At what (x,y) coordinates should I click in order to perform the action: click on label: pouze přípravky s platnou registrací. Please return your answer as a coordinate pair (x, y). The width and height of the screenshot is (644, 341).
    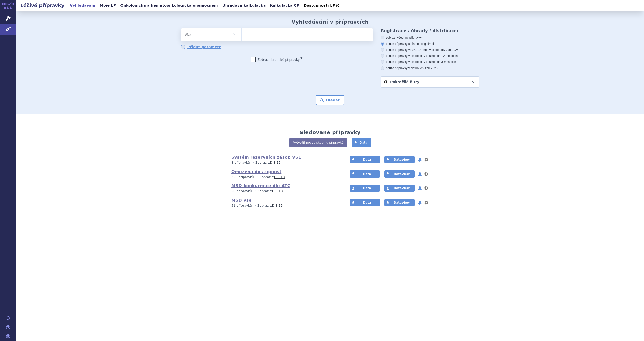
    Looking at the image, I should click on (430, 44).